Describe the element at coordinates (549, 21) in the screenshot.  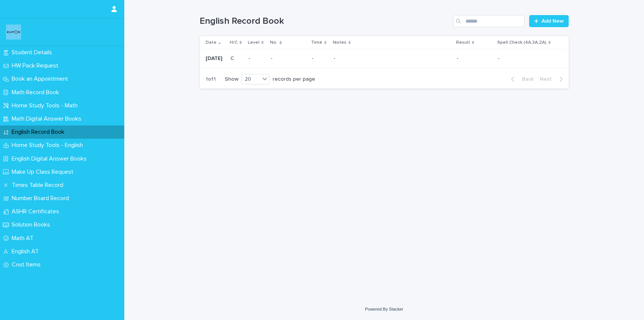
I see `a: Add New` at that location.